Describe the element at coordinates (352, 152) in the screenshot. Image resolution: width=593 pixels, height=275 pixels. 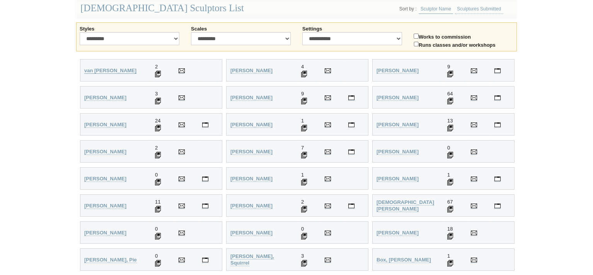
I see `img: Visit Marynes Avila's personal website` at that location.